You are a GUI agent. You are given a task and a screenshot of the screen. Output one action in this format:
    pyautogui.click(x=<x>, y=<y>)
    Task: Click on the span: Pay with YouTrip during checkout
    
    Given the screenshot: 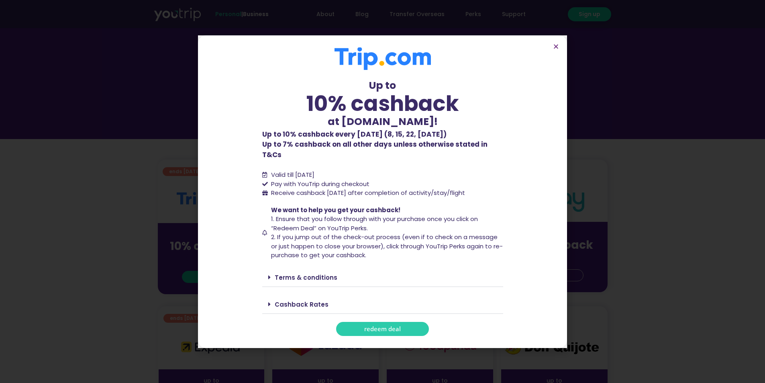 What is the action you would take?
    pyautogui.click(x=319, y=184)
    